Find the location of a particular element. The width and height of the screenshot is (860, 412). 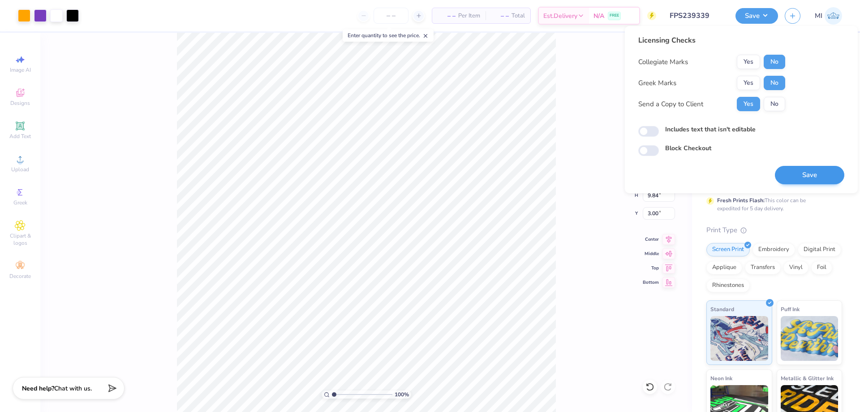

div: Applique is located at coordinates (725, 268).